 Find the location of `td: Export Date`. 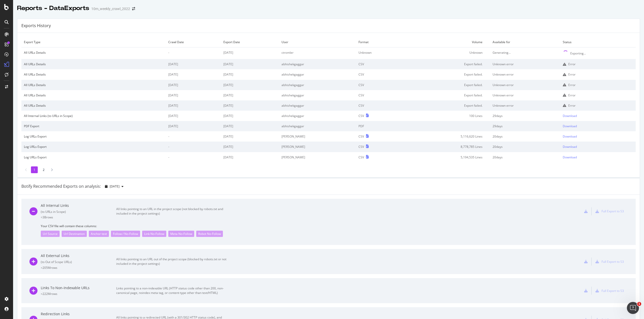

td: Export Date is located at coordinates (250, 42).